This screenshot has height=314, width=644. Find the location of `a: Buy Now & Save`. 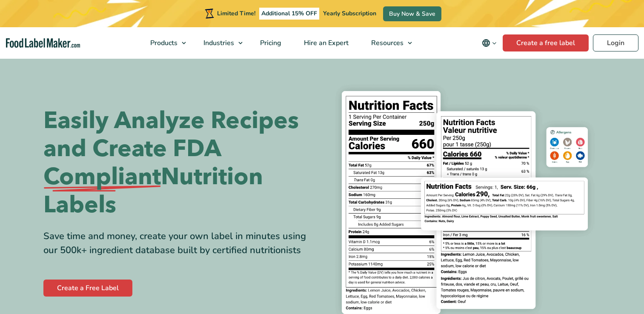

a: Buy Now & Save is located at coordinates (412, 14).